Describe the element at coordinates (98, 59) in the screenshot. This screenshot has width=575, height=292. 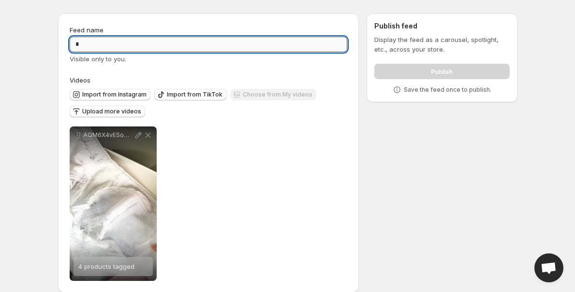
I see `span: Visible only to you.` at that location.